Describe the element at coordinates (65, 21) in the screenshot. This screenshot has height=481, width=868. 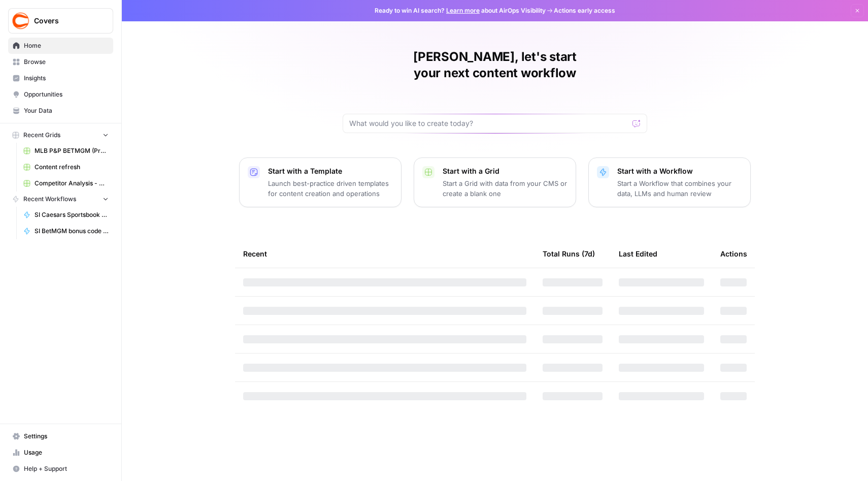
I see `span: Covers` at that location.